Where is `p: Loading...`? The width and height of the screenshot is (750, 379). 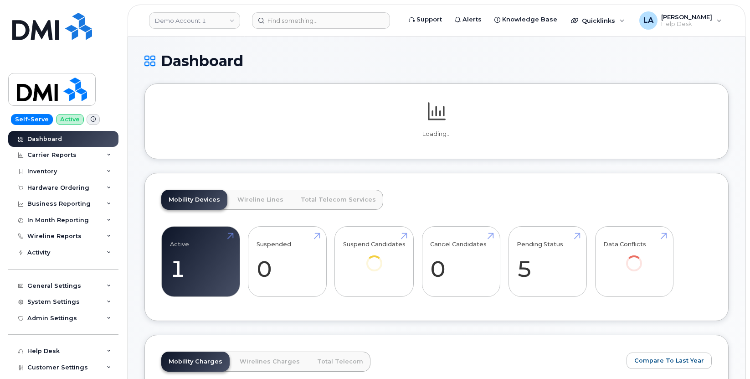 p: Loading... is located at coordinates (436, 134).